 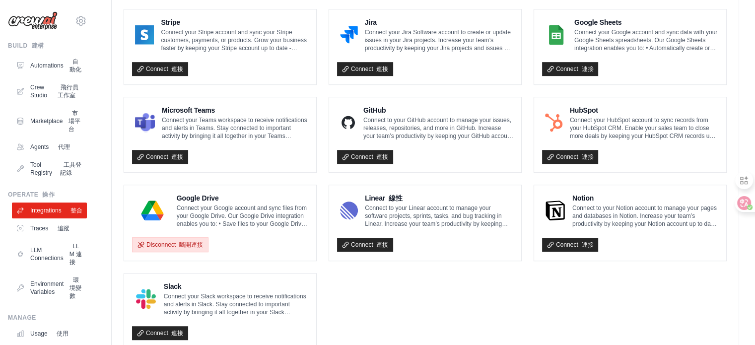 I want to click on img: Microsoft Teams Logo, so click(x=145, y=123).